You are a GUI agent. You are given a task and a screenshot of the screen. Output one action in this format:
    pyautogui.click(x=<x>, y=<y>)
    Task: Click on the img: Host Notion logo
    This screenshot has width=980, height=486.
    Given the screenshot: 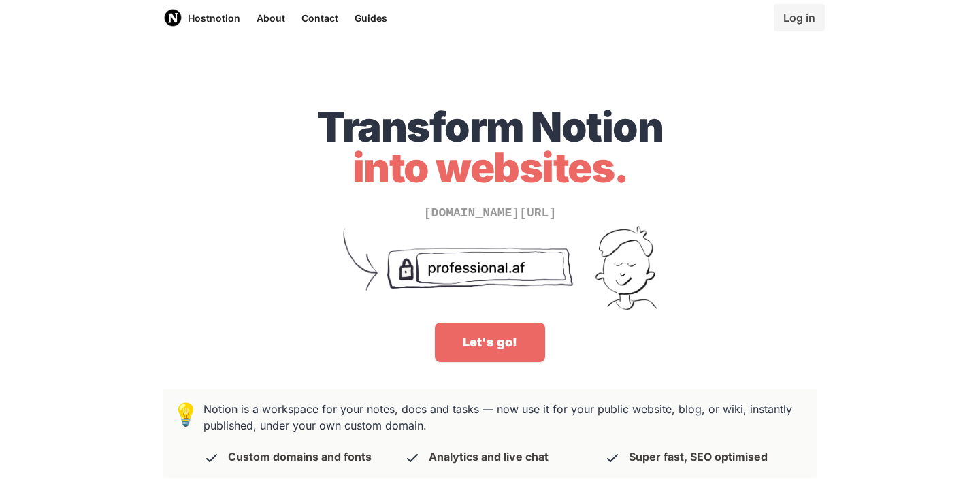 What is the action you would take?
    pyautogui.click(x=173, y=18)
    